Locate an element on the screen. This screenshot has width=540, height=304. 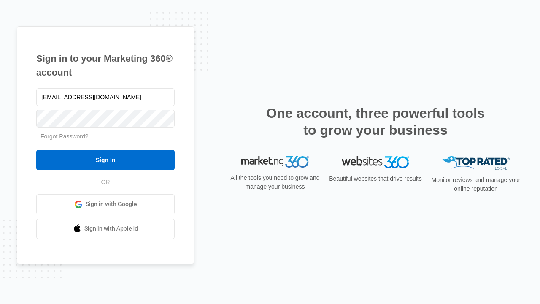
p: All the tools you need to grow and manage your business is located at coordinates (275, 182).